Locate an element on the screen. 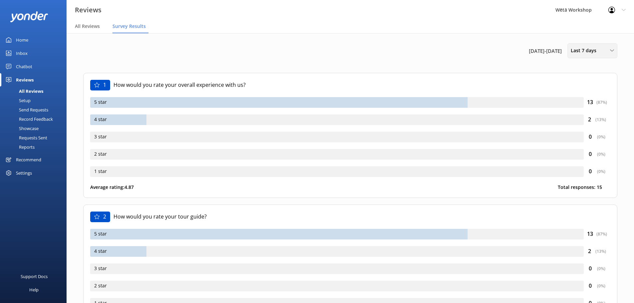 The width and height of the screenshot is (634, 303). a: Send Requests is located at coordinates (35, 110).